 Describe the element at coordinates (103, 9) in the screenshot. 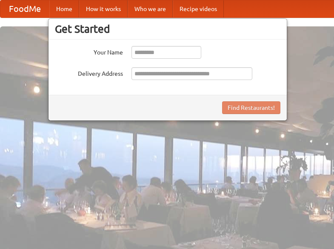

I see `a: How it works` at that location.